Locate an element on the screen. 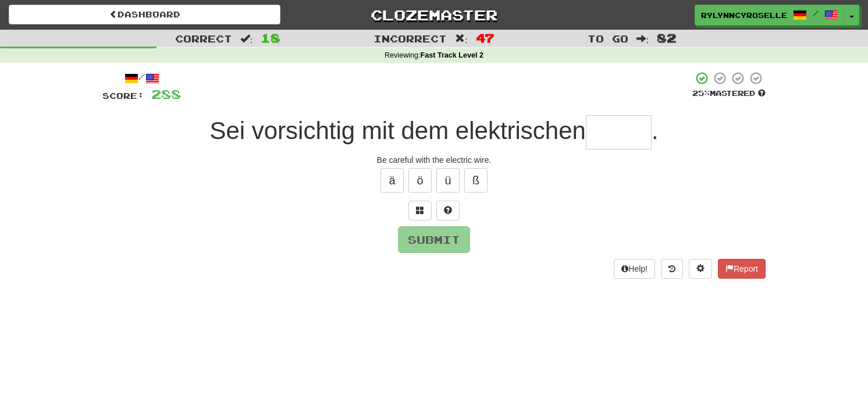 This screenshot has width=868, height=420. a: RylynnCyroselle / is located at coordinates (769, 15).